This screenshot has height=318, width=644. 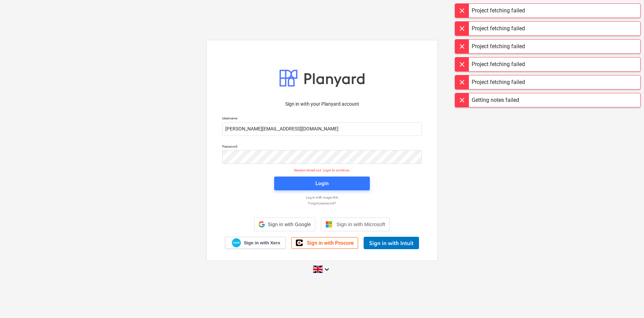 I want to click on a: Forgot password?, so click(x=322, y=203).